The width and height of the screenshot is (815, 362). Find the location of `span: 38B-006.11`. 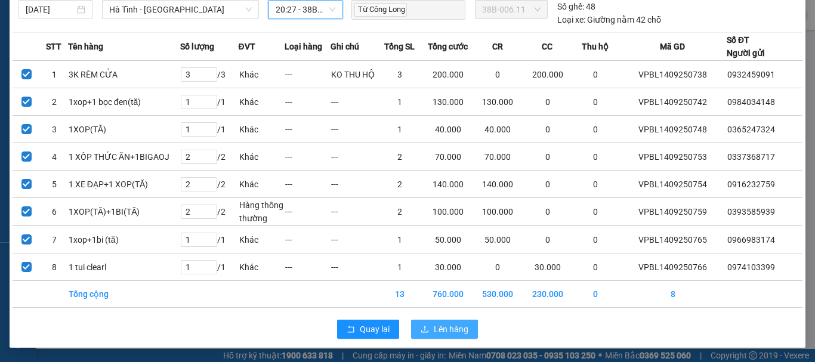

span: 38B-006.11 is located at coordinates (511, 10).